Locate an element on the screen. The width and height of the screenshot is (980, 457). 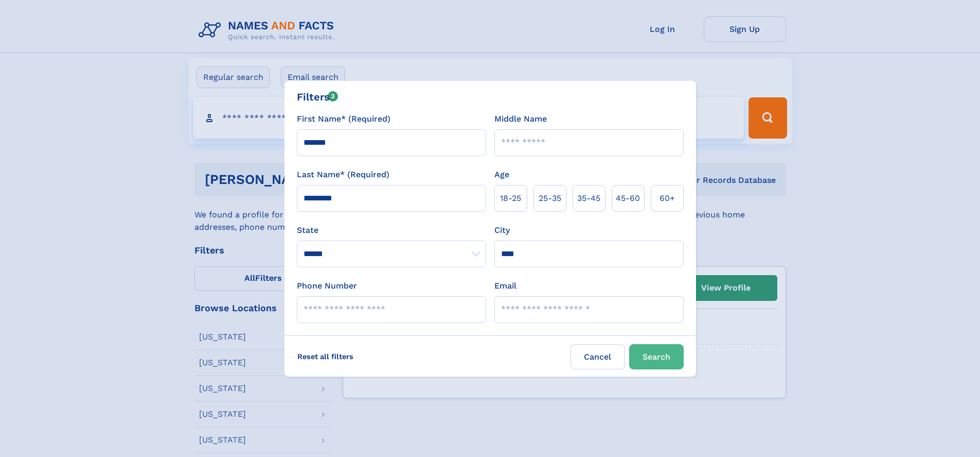
span: 25‑35 is located at coordinates (550, 199).